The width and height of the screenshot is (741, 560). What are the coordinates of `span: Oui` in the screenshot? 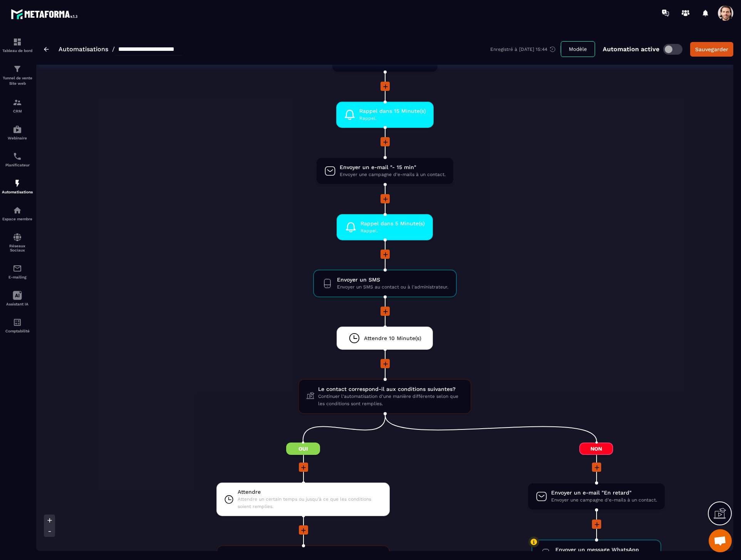 It's located at (303, 449).